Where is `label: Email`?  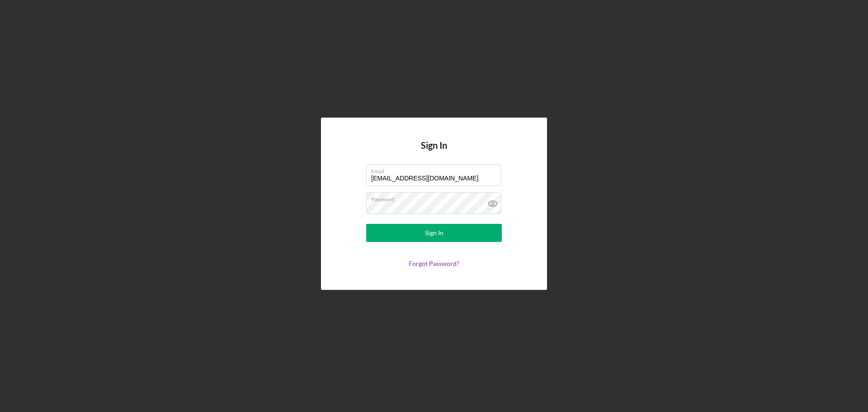 label: Email is located at coordinates (436, 170).